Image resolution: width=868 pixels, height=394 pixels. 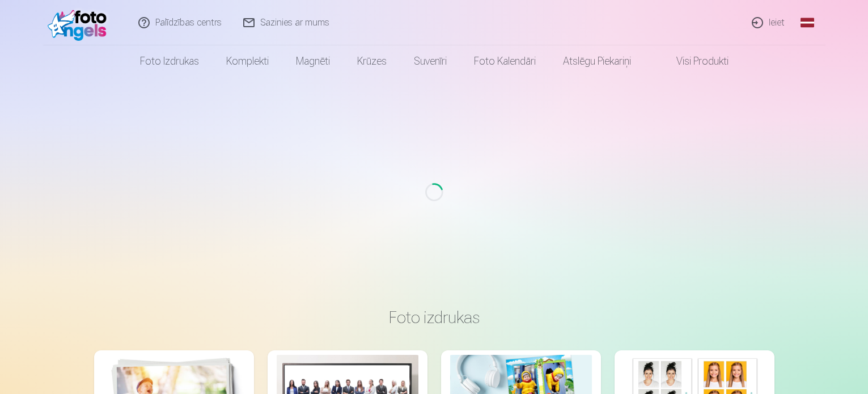 I want to click on a: Suvenīri, so click(x=430, y=61).